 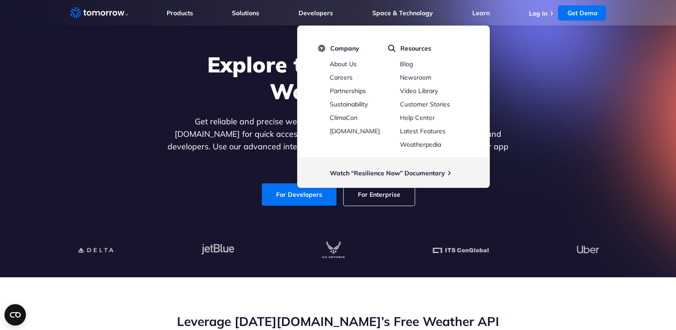 I want to click on a: ClimaCon, so click(x=344, y=118).